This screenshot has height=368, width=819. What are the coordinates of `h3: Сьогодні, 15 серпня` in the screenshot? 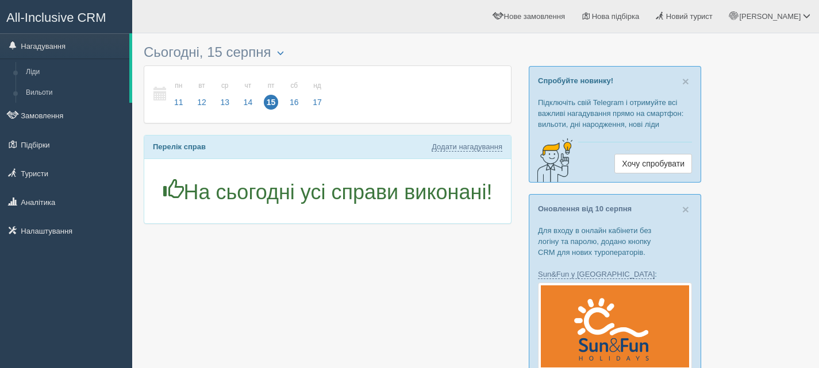 It's located at (327, 52).